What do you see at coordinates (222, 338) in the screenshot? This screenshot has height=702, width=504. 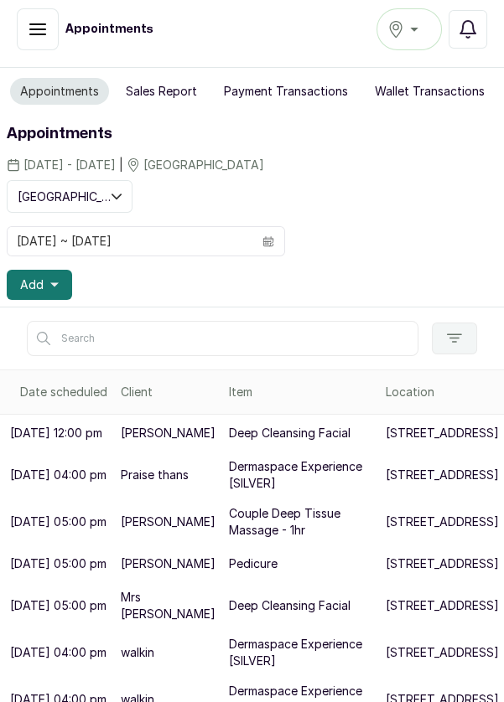 I see `input: Search` at bounding box center [222, 338].